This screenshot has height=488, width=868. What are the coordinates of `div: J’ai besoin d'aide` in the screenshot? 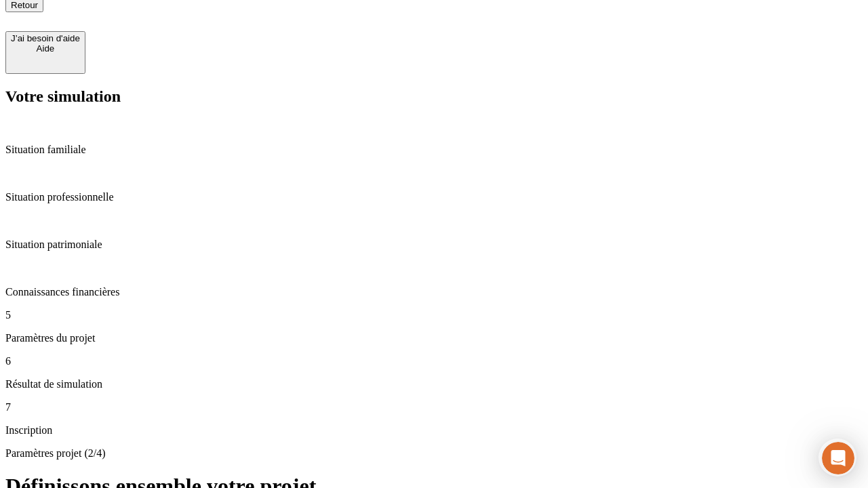 It's located at (46, 38).